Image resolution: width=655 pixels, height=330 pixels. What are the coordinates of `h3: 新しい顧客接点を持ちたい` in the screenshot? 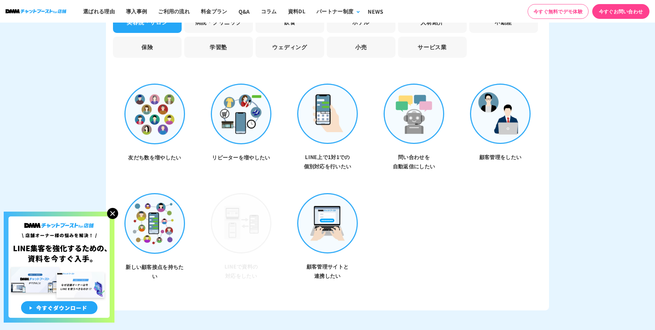 It's located at (155, 271).